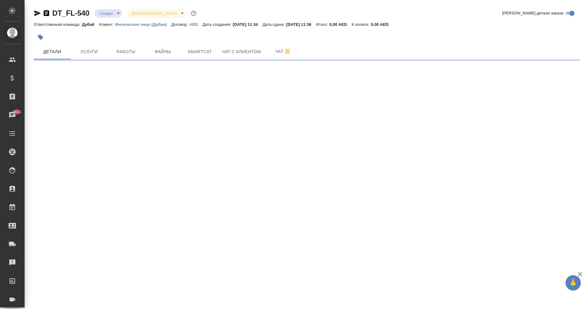 The height and width of the screenshot is (309, 587). Describe the element at coordinates (46, 13) in the screenshot. I see `button: Скопировать ссылку` at that location.